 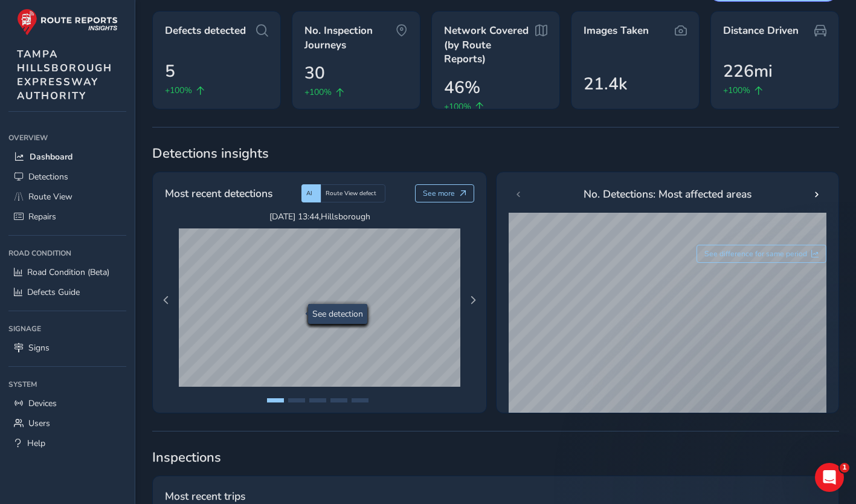 What do you see at coordinates (50, 196) in the screenshot?
I see `span: Route View` at bounding box center [50, 196].